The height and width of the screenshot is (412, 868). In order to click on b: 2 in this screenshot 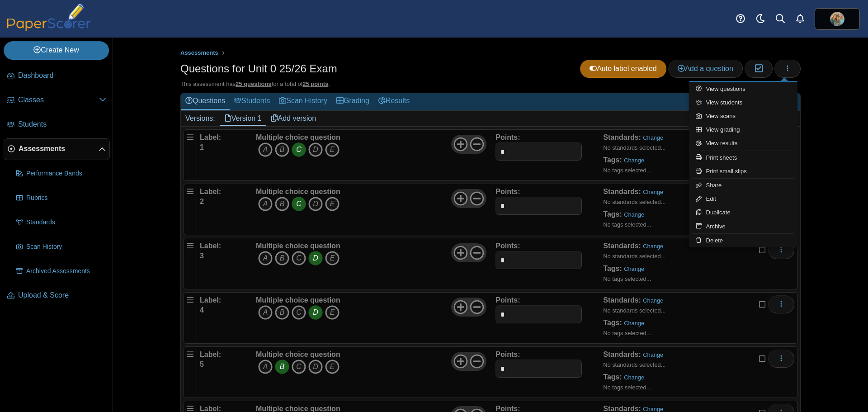, I will do `click(201, 201)`.